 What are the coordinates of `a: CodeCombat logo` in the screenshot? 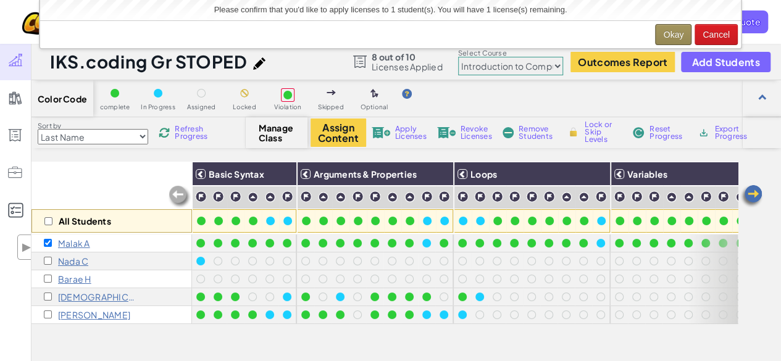 It's located at (76, 22).